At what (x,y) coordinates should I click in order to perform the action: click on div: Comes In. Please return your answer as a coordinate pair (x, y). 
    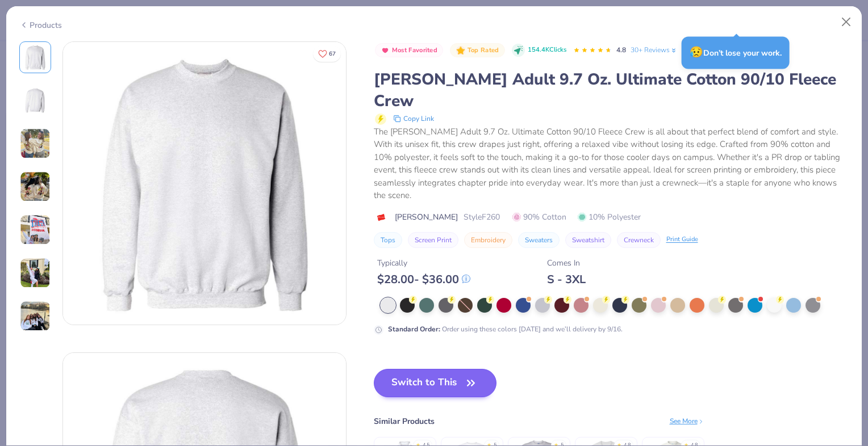
    Looking at the image, I should click on (566, 263).